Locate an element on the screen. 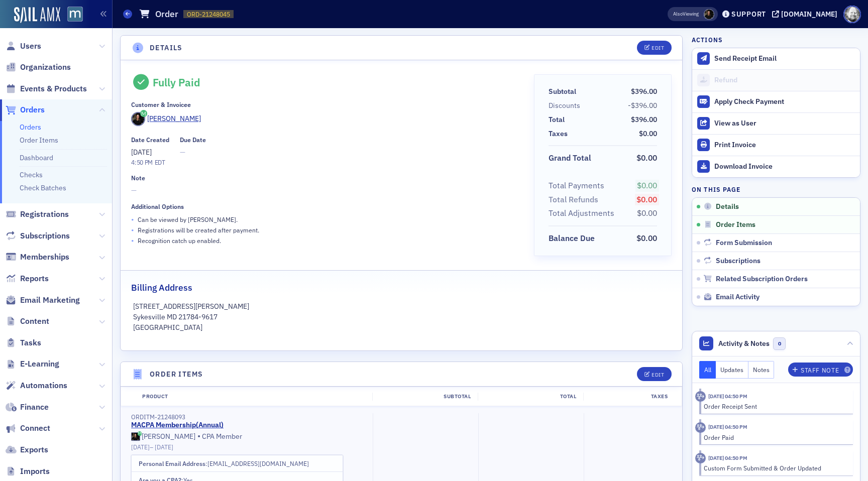 This screenshot has height=481, width=868. a: Orders is located at coordinates (25, 110).